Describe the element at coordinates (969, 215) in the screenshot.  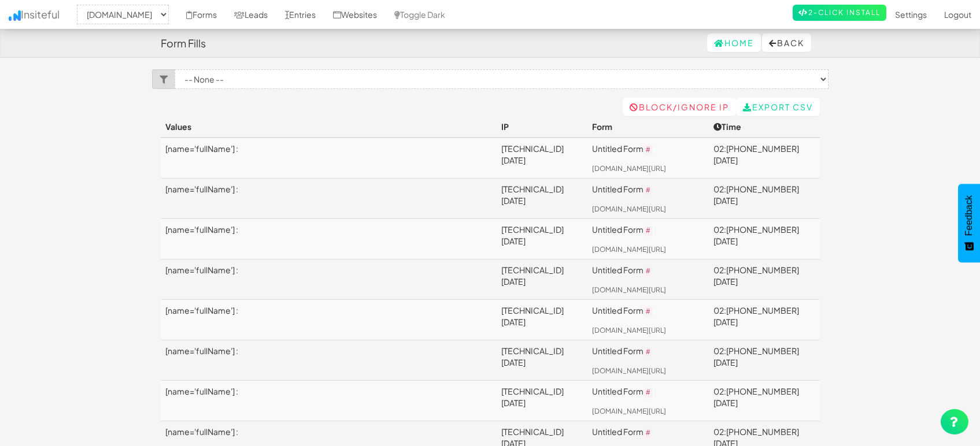
I see `span: Feedback` at that location.